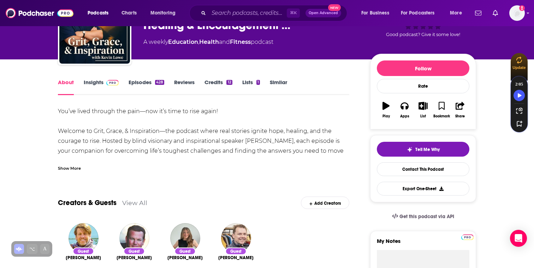  What do you see at coordinates (129, 13) in the screenshot?
I see `a: Charts` at bounding box center [129, 13].